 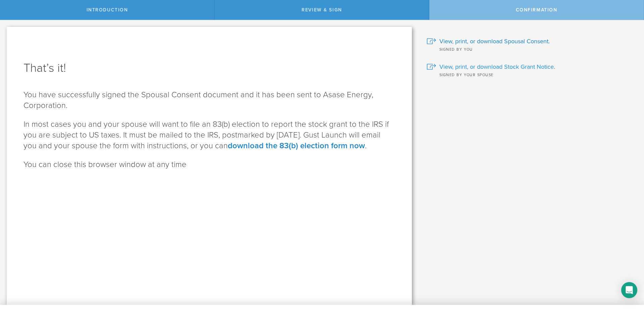 What do you see at coordinates (530, 75) in the screenshot?
I see `div: Signed by your spouse` at bounding box center [530, 75].